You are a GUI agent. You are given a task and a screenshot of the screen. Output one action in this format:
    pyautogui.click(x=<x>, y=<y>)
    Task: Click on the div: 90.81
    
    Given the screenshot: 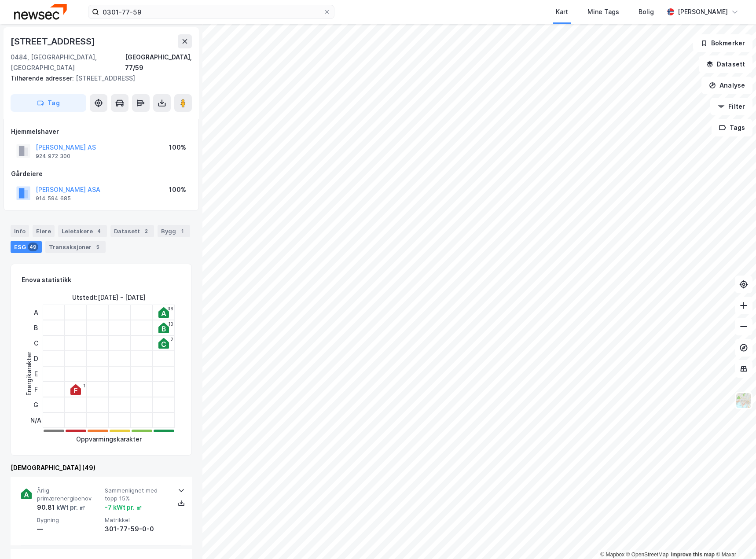 What is the action you would take?
    pyautogui.click(x=61, y=507)
    